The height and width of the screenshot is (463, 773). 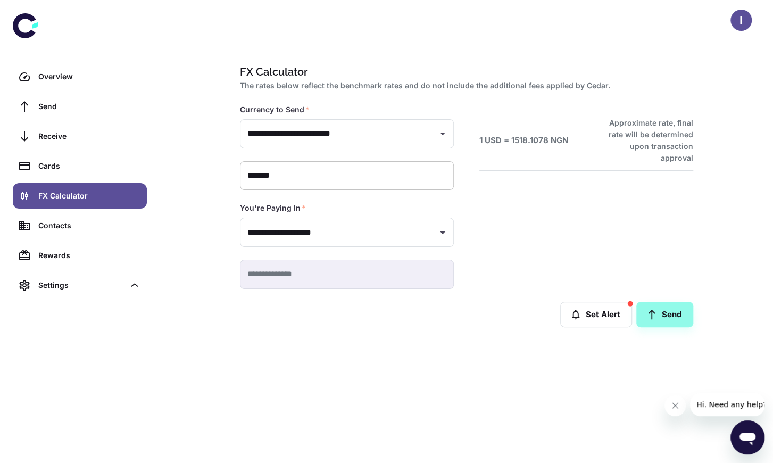 What do you see at coordinates (89, 106) in the screenshot?
I see `div: Send` at bounding box center [89, 106].